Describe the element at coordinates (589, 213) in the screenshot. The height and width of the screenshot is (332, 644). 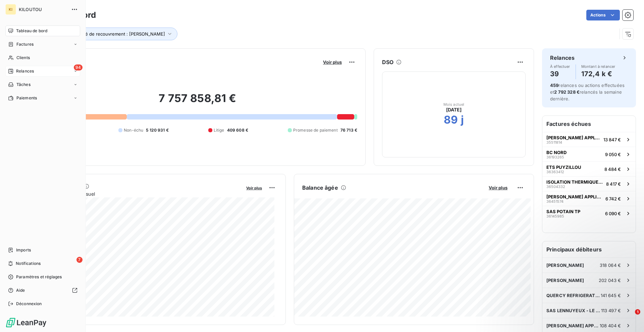
I see `button: SAS POTAIN TP361459856 090 €` at that location.